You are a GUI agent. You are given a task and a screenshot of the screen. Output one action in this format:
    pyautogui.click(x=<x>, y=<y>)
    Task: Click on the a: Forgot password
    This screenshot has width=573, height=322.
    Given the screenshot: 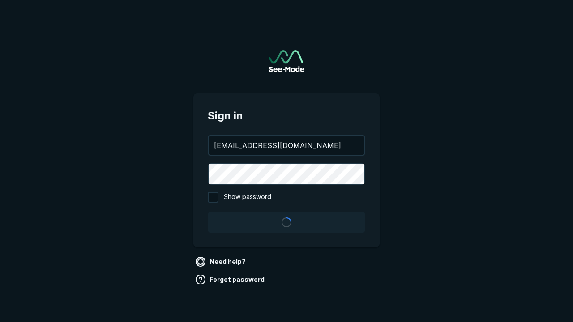 What is the action you would take?
    pyautogui.click(x=231, y=280)
    